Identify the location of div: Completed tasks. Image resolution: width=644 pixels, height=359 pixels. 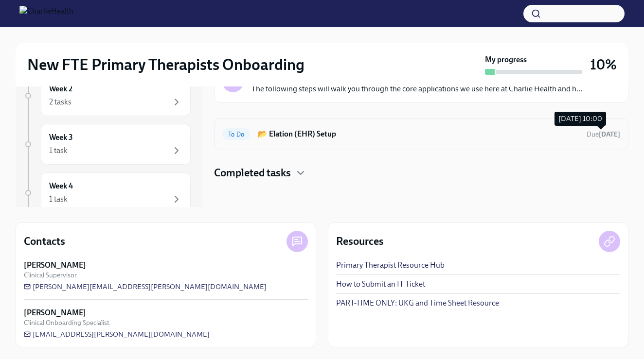
(421, 173).